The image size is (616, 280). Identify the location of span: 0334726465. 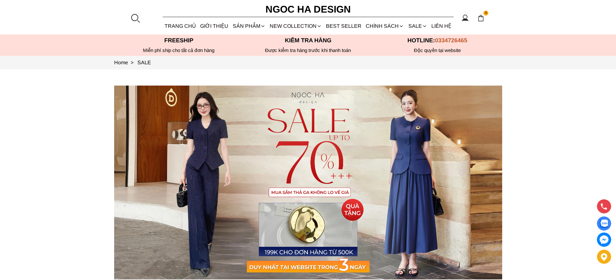
(451, 40).